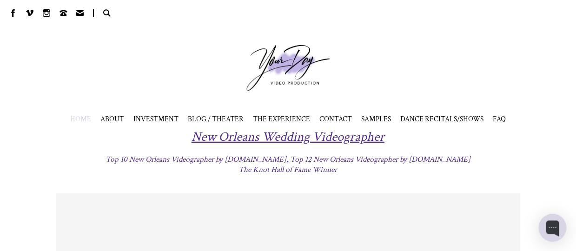 This screenshot has width=576, height=251. I want to click on span: SAMPLES, so click(376, 119).